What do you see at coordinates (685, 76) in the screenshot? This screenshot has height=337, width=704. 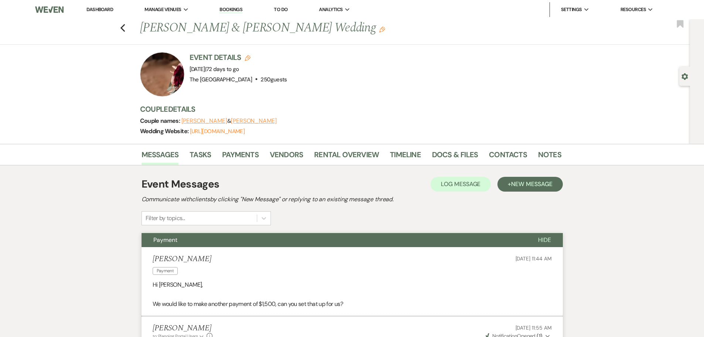 I see `button: Open lead details` at bounding box center [685, 76].